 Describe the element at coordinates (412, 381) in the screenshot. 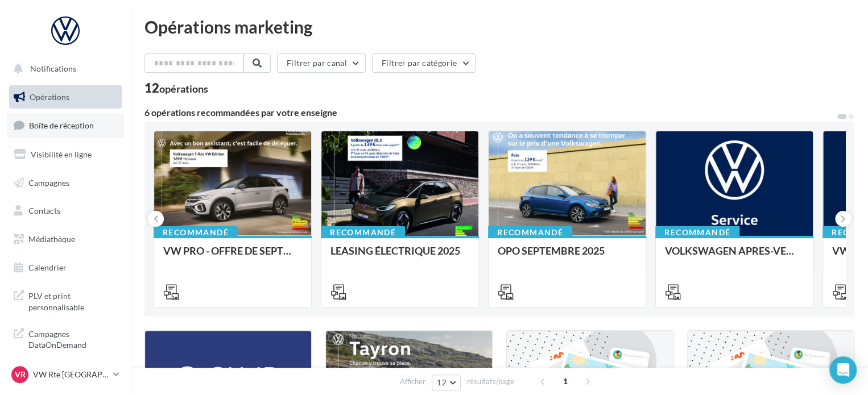

I see `span: Afficher` at that location.